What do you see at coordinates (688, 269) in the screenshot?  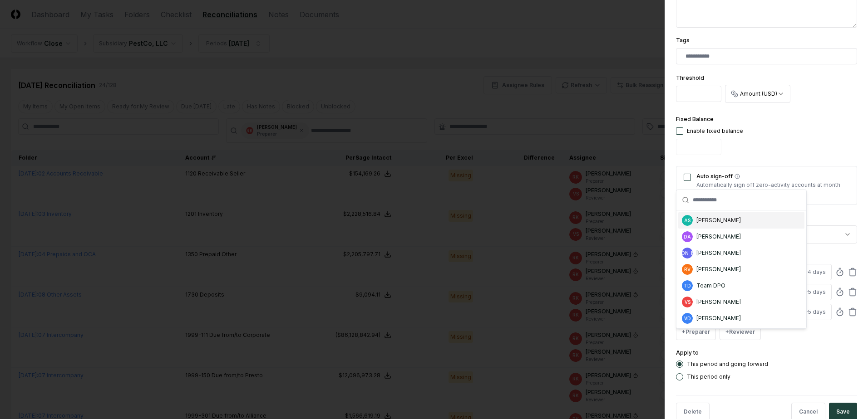 I see `span: RV` at bounding box center [688, 269].